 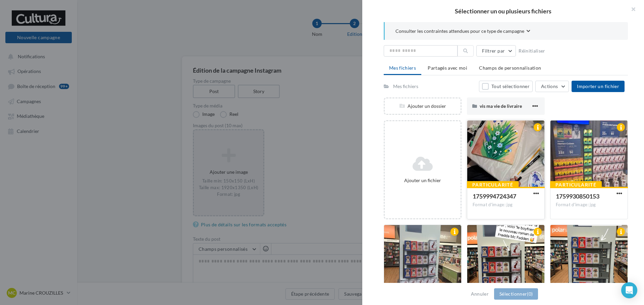 I want to click on span: Champs de personnalisation, so click(x=510, y=68).